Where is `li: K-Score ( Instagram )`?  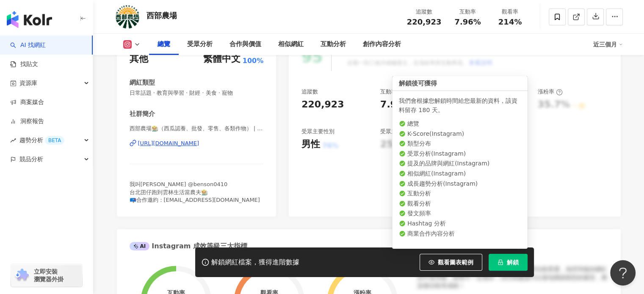
li: K-Score ( Instagram ) is located at coordinates (460, 134).